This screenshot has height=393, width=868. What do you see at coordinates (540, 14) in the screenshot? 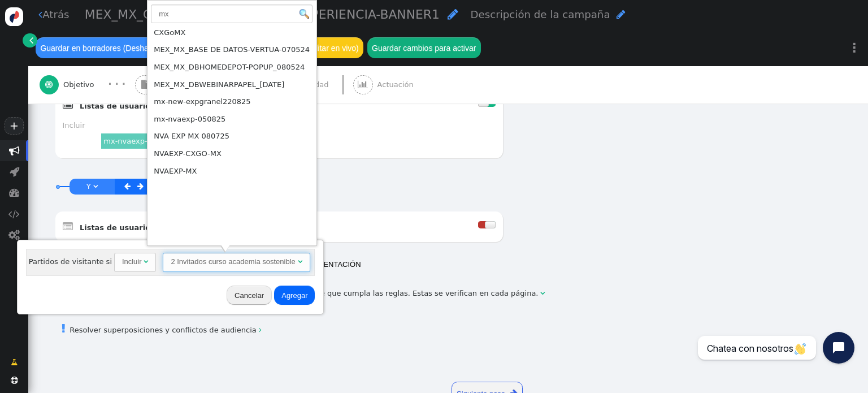
I see `font: Descripción de la campaña` at bounding box center [540, 14].